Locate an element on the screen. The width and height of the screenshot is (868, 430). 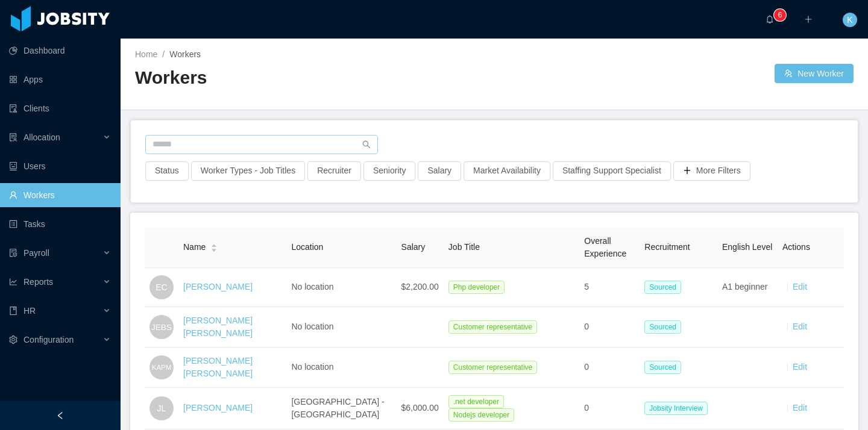
td: 5 is located at coordinates (610, 288).